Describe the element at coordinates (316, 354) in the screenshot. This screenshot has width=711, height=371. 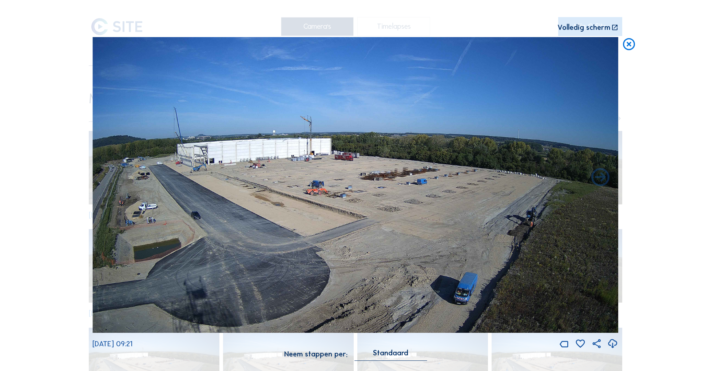
I see `div: Neem stappen per:` at that location.